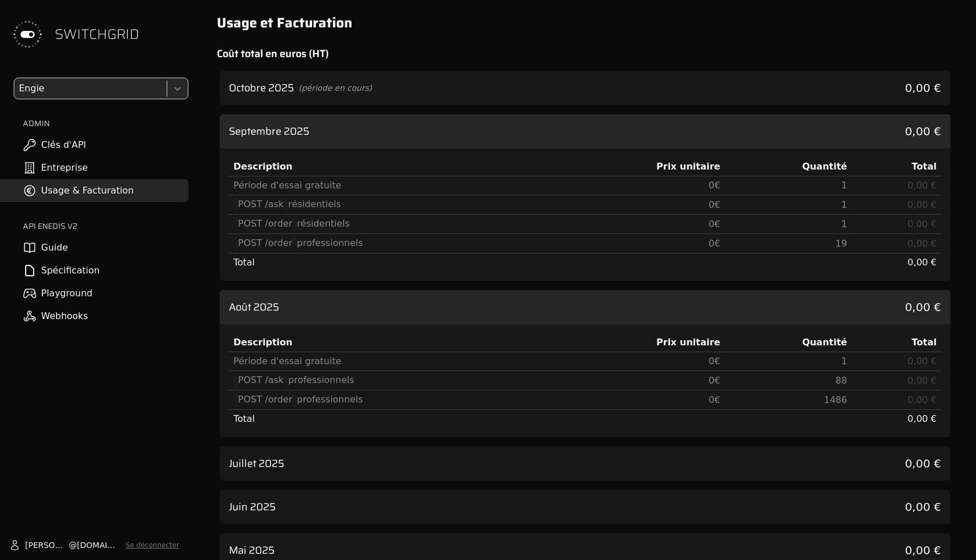  Describe the element at coordinates (257, 464) in the screenshot. I see `h3: Juillet 2025` at that location.